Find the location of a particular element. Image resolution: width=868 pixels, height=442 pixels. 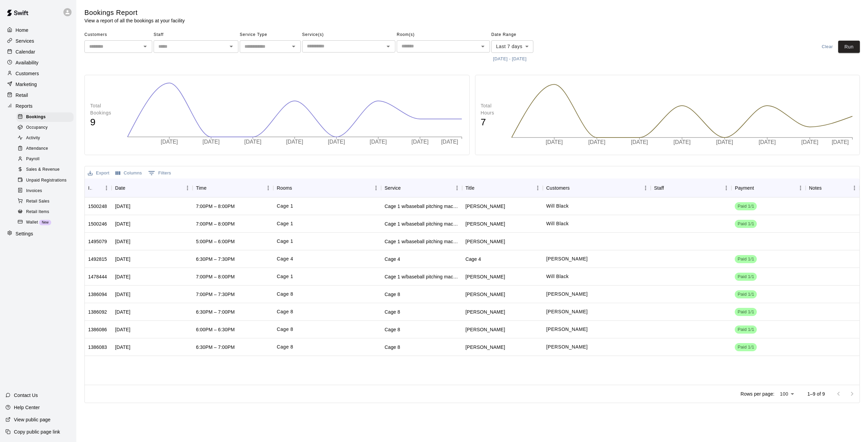

span: Sales & Revenue is located at coordinates (43, 169).